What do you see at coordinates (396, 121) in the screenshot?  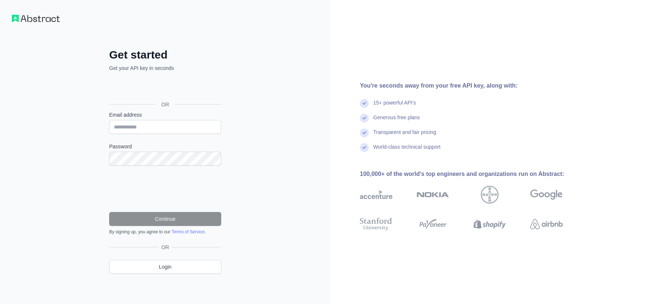 I see `div: Generous free plans` at bounding box center [396, 121].